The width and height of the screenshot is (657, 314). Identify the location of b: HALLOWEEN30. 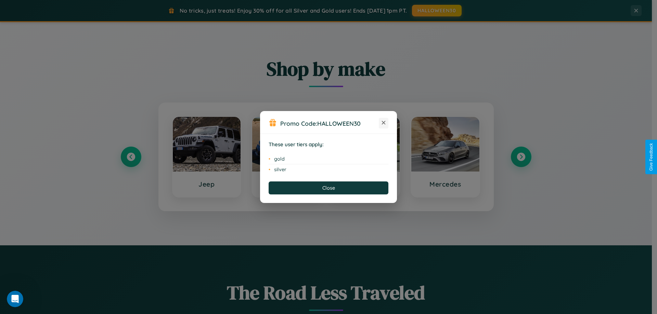
(339, 124).